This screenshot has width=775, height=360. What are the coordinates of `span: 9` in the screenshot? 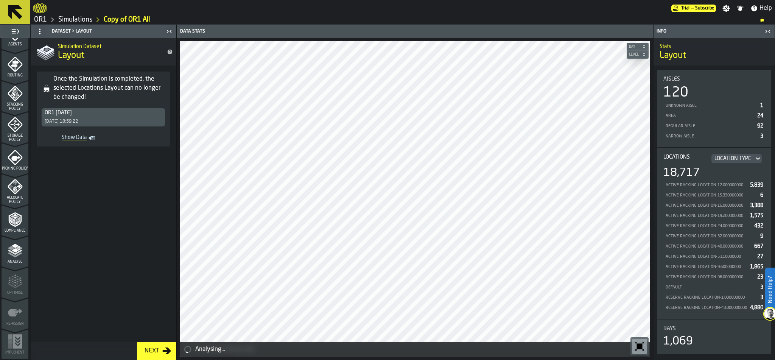 It's located at (762, 236).